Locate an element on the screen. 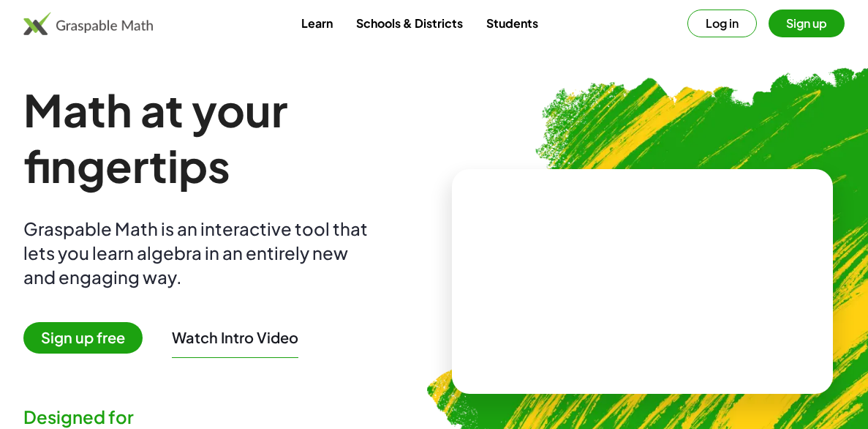  button: Log in is located at coordinates (721, 24).